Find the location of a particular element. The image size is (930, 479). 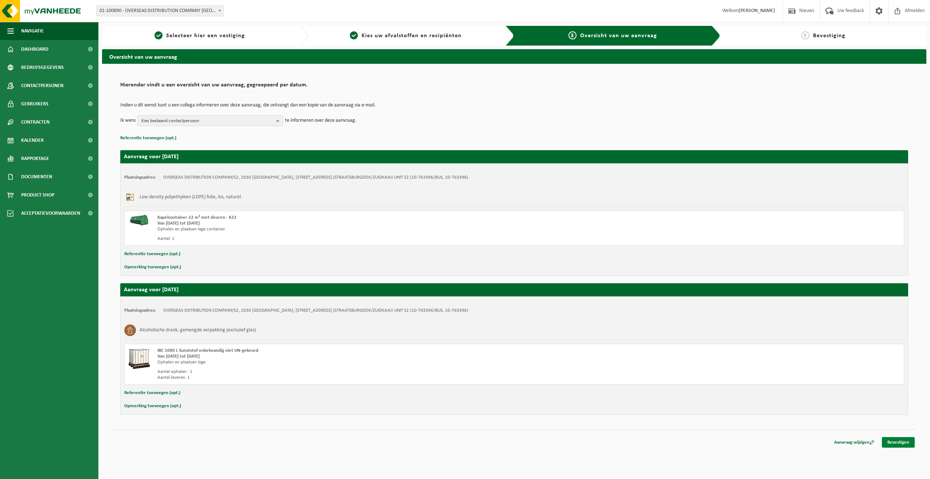

span: Kies bestaand contactpersoon is located at coordinates (207, 121).